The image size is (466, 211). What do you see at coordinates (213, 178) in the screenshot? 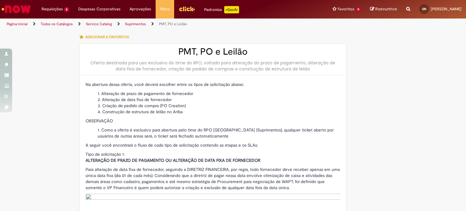
I see `p: Para alteração de data fixa de fornecedor, seguindo a DIRETRIZ FINANCEIRA, por regra, todo fornec...` at bounding box center [213, 178].